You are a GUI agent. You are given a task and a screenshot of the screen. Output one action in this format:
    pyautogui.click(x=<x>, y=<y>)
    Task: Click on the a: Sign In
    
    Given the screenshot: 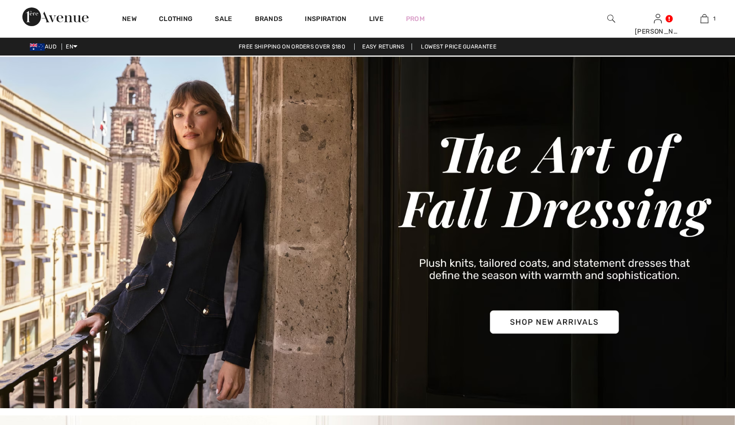 What is the action you would take?
    pyautogui.click(x=658, y=18)
    